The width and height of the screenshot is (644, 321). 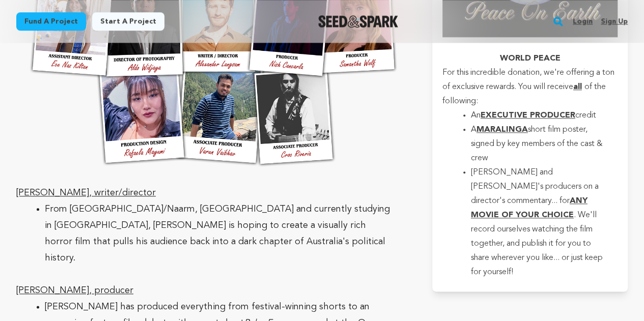 I want to click on a: Start a project, so click(x=128, y=22).